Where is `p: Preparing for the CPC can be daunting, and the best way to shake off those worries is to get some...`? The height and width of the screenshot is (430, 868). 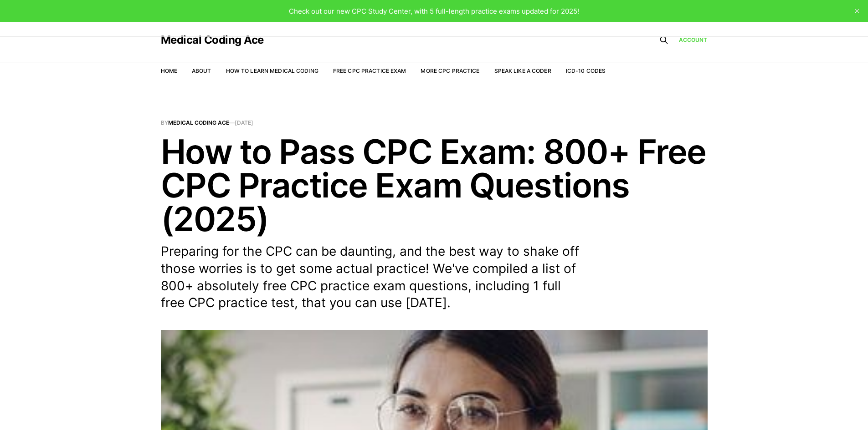 p: Preparing for the CPC can be daunting, and the best way to shake off those worries is to get some... is located at coordinates (370, 277).